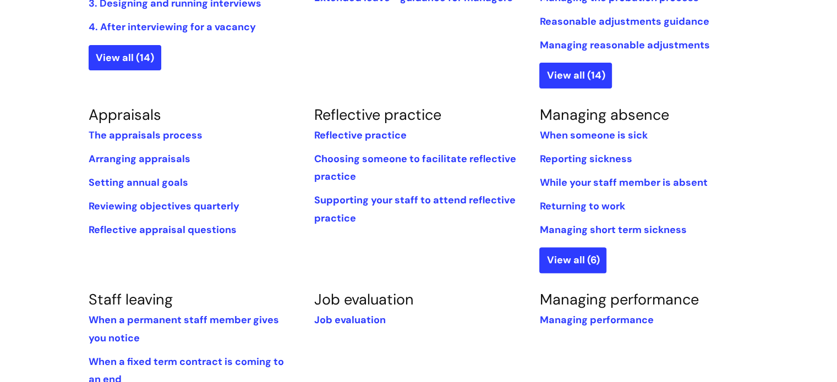 This screenshot has height=382, width=837. I want to click on a: 4. After interviewing for a vacancy, so click(172, 27).